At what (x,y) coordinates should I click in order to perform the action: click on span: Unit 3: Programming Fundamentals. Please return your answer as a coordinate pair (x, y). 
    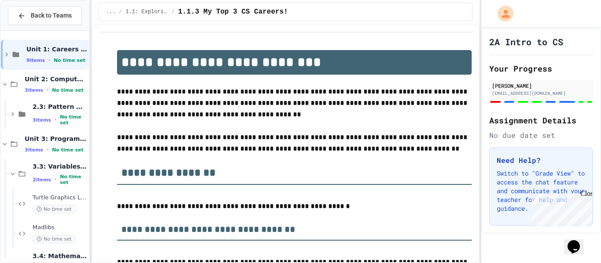
    Looking at the image, I should click on (56, 139).